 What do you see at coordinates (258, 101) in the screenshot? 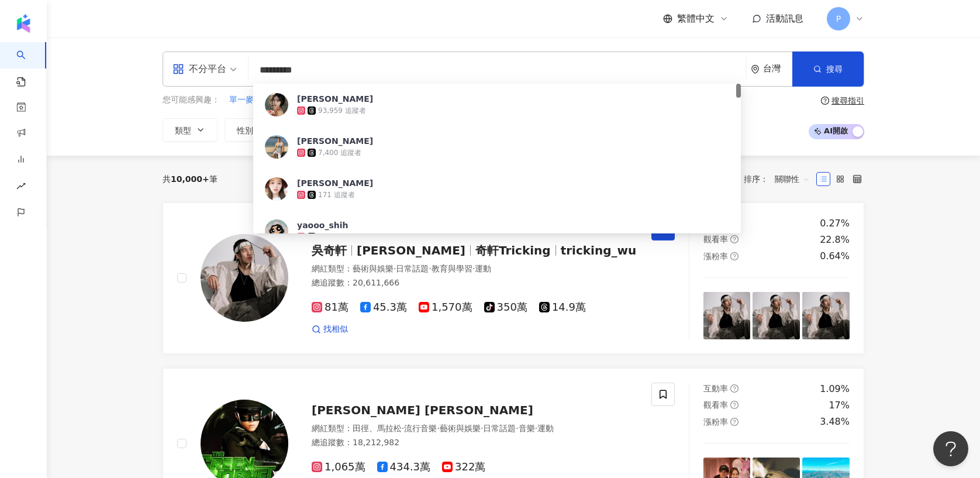
I see `button: 單一麥芽威士忌` at bounding box center [258, 101].